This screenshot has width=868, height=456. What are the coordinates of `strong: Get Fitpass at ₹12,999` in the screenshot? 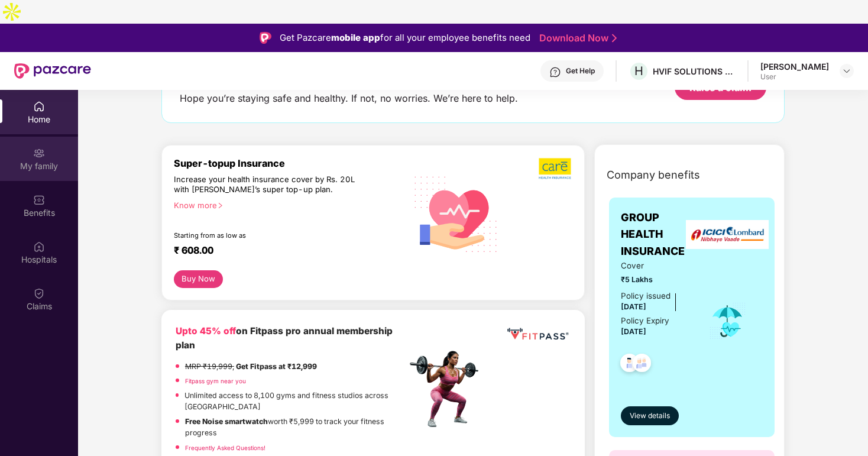 It's located at (276, 366).